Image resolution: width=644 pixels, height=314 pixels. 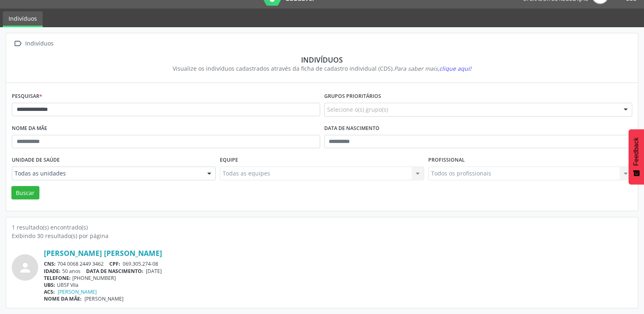 What do you see at coordinates (338, 263) in the screenshot?
I see `div: 704 0068 2449 3462` at bounding box center [338, 263].